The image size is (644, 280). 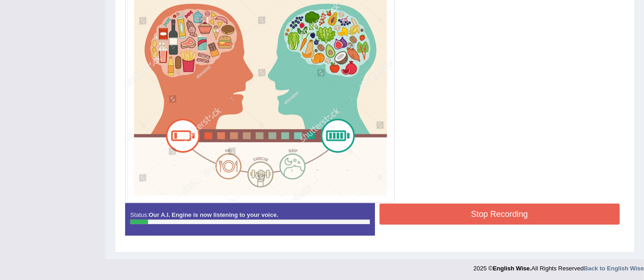 I want to click on div: 2025 © All Rights Reserved, so click(x=559, y=266).